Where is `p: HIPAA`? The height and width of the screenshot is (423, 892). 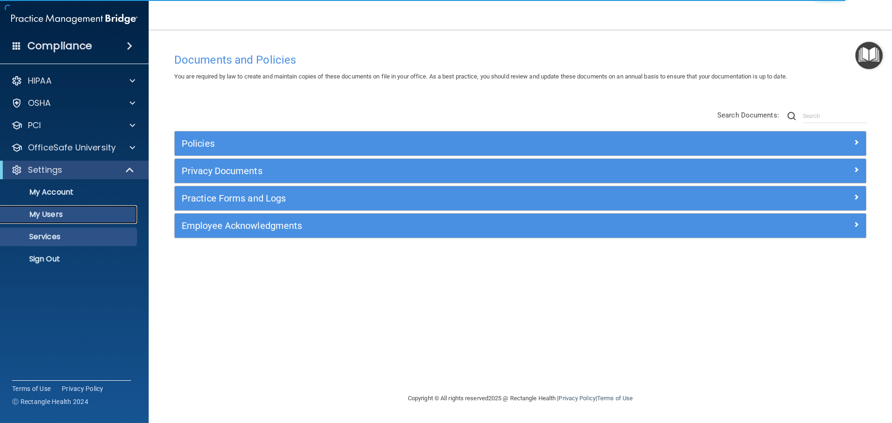
p: HIPAA is located at coordinates (40, 81).